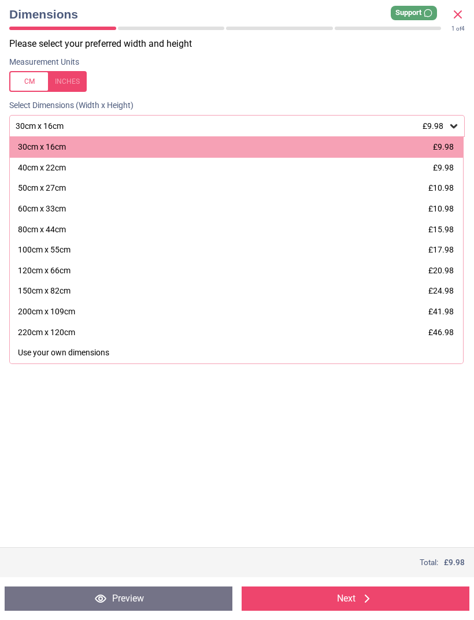 The image size is (474, 620). Describe the element at coordinates (42, 230) in the screenshot. I see `div: 80cm x 44cm` at that location.